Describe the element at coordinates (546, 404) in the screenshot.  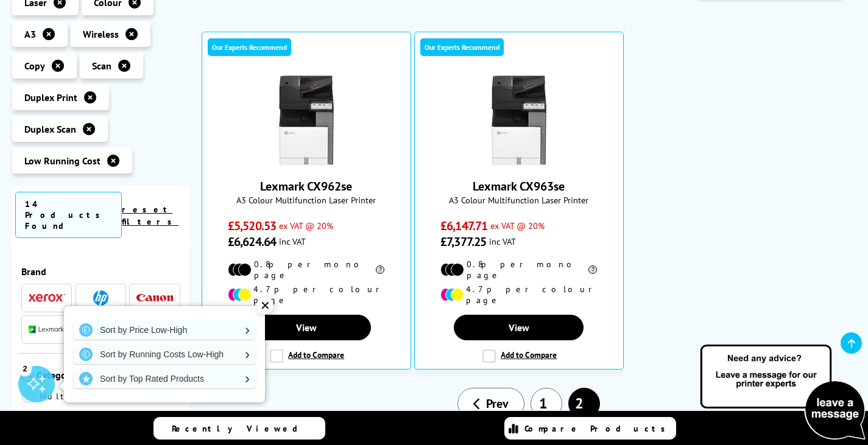
I see `a: 1` at that location.